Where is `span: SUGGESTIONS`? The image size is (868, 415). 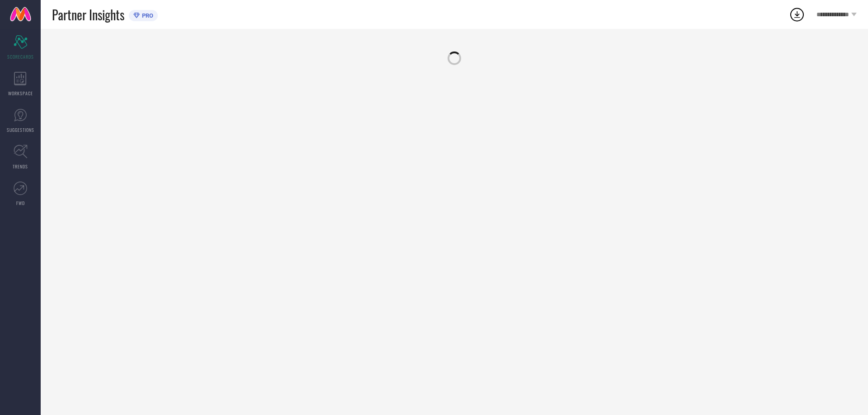
span: SUGGESTIONS is located at coordinates (20, 130).